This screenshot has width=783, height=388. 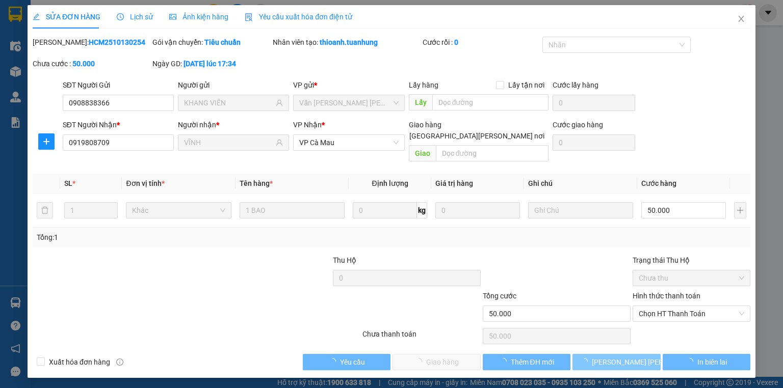 What do you see at coordinates (63, 41) in the screenshot?
I see `span: phone` at bounding box center [63, 41].